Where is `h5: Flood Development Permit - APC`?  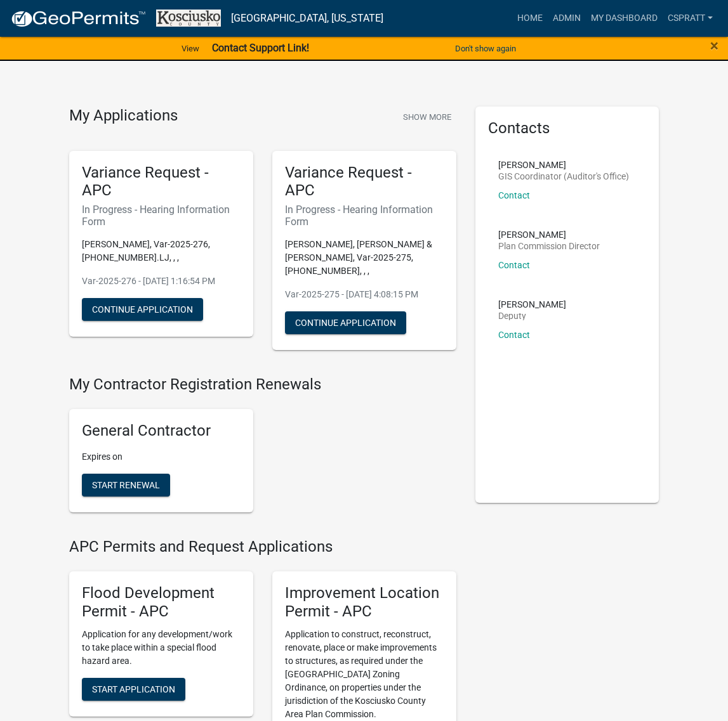 h5: Flood Development Permit - APC is located at coordinates (162, 602).